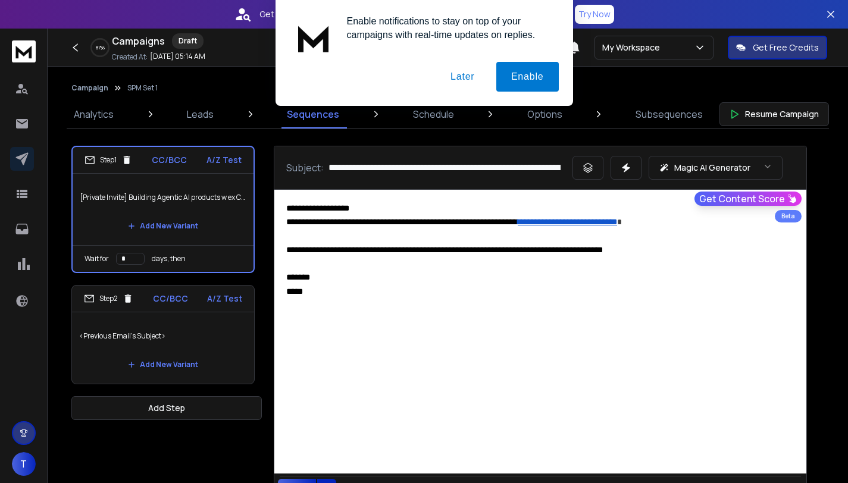 The width and height of the screenshot is (848, 483). Describe the element at coordinates (200, 114) in the screenshot. I see `a: Leads` at that location.